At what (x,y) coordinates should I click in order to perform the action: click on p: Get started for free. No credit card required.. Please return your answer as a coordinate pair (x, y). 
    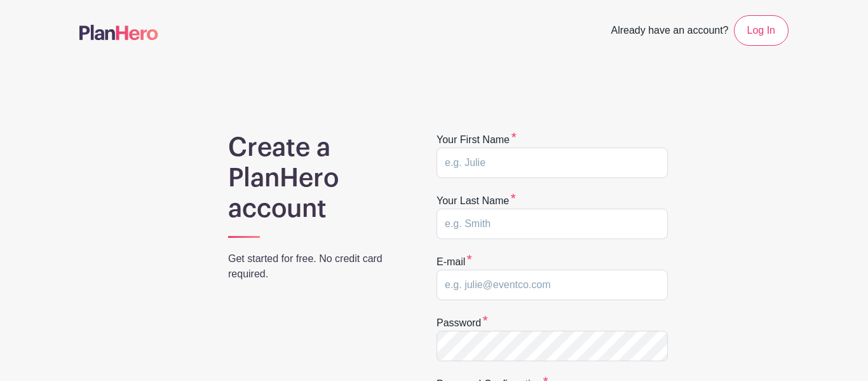
    Looking at the image, I should click on (316, 266).